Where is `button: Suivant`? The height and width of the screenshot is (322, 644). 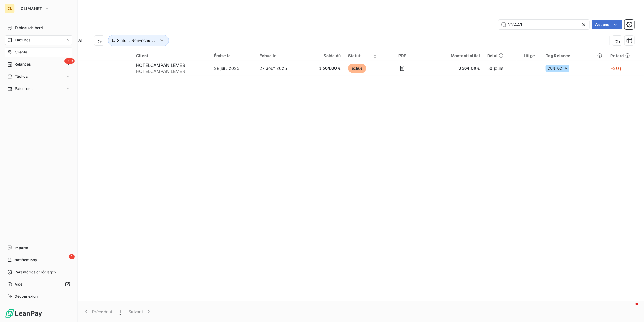 button: Suivant is located at coordinates (140, 312).